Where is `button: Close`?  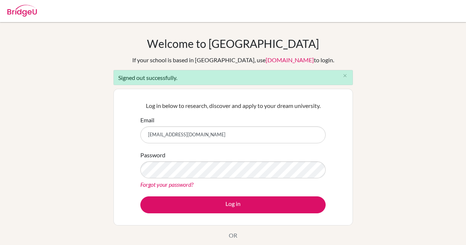 button: Close is located at coordinates (345, 76).